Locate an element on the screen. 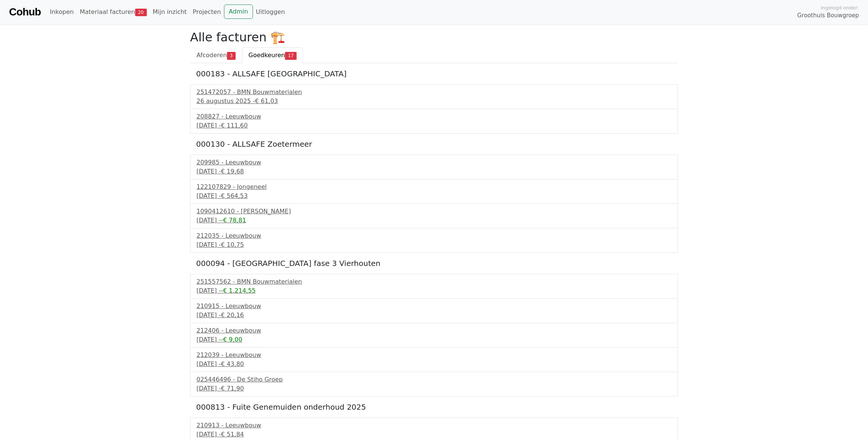  h2: Alle facturen 🏗️ is located at coordinates (434, 37).